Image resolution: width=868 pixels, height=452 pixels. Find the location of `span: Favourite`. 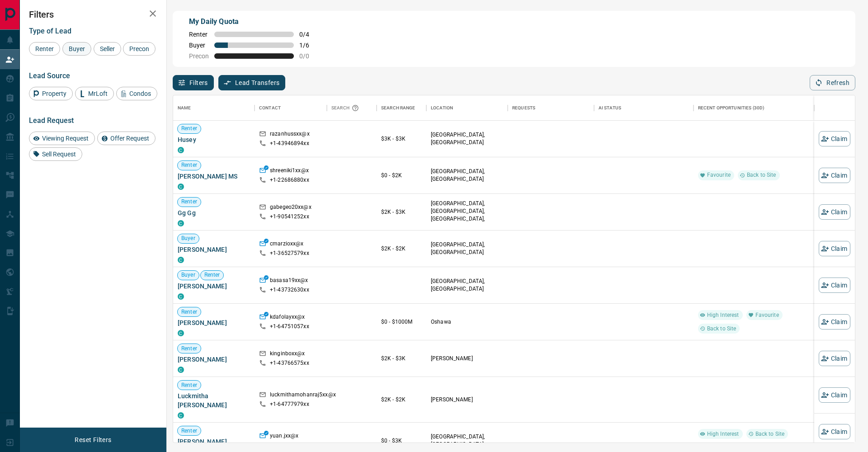

span: Favourite is located at coordinates (767, 315).